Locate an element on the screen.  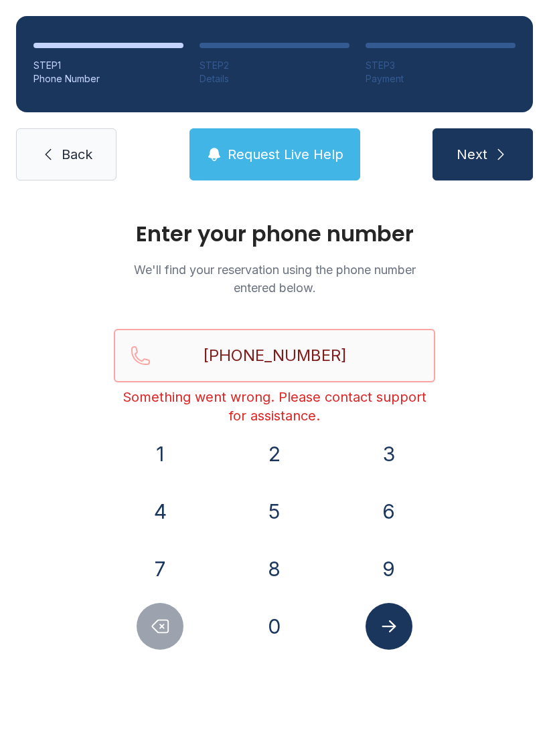
button: 8 is located at coordinates (274, 569).